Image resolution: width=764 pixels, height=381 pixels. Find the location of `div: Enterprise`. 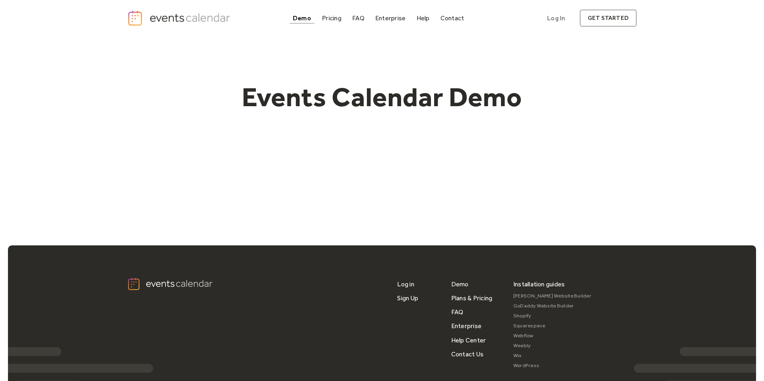

div: Enterprise is located at coordinates (390, 18).